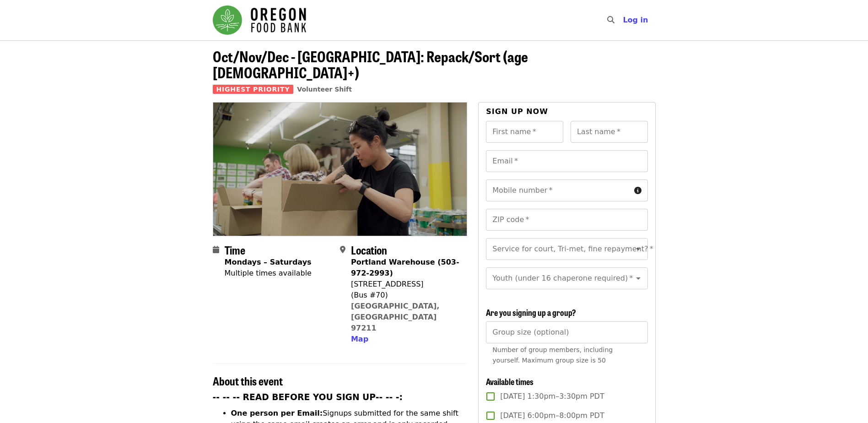 The height and width of the screenshot is (423, 868). What do you see at coordinates (510, 381) in the screenshot?
I see `span: Available times` at bounding box center [510, 381].